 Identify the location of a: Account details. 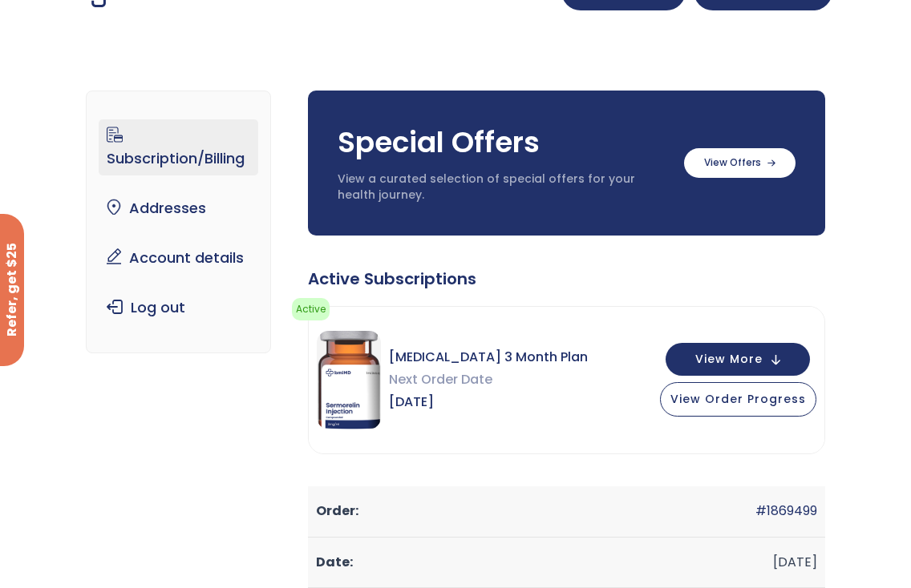
(178, 258).